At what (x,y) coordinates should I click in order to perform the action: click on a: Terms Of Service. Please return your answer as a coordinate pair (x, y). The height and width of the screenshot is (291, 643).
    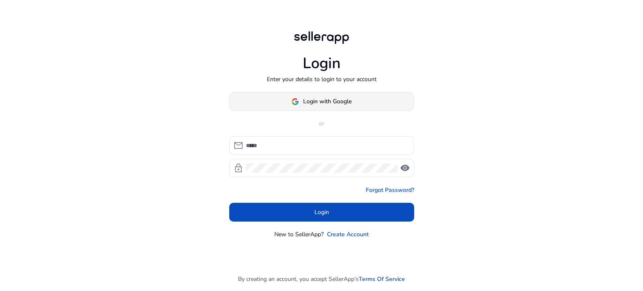
    Looking at the image, I should click on (382, 279).